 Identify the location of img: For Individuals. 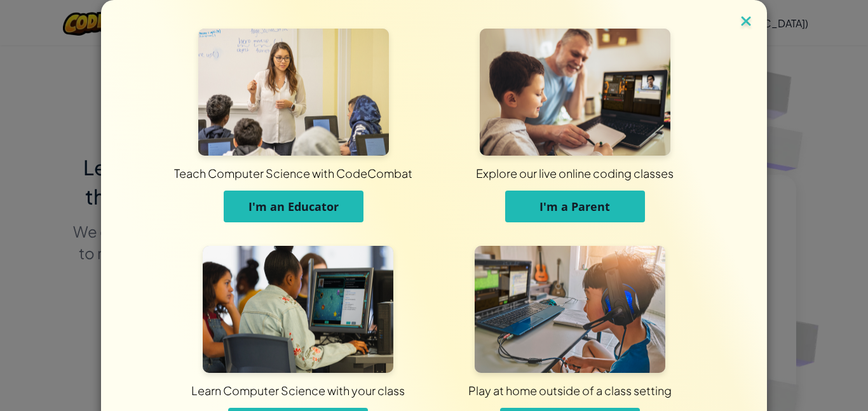
(569, 309).